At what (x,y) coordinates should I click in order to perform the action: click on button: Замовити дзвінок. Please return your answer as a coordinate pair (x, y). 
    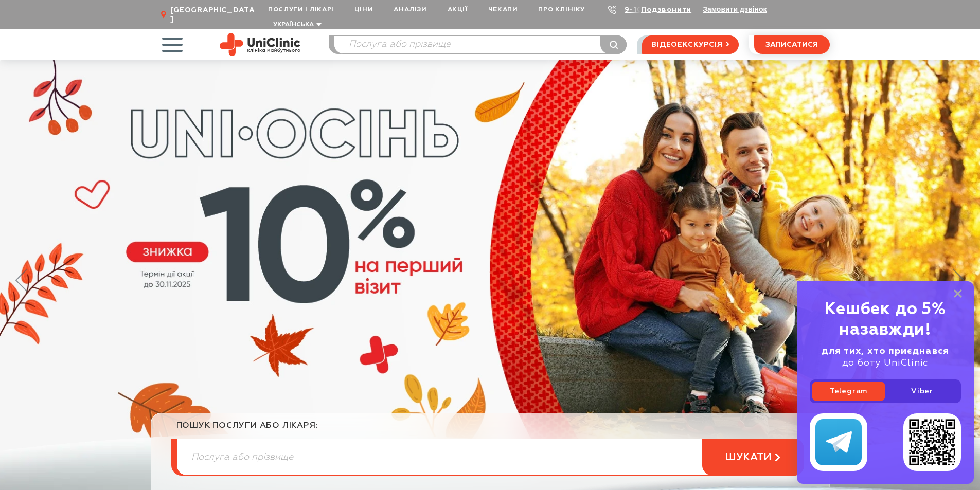
    Looking at the image, I should click on (735, 9).